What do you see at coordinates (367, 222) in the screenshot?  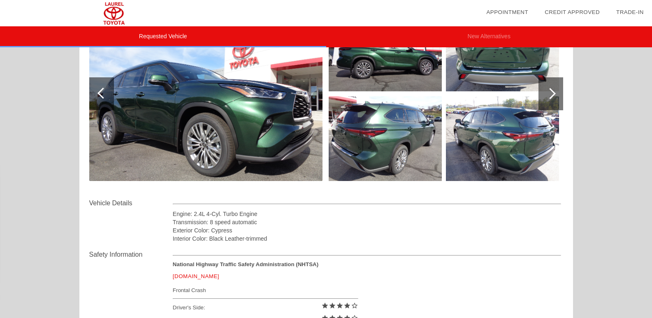 I see `div: Transmission: 8 speed automatic` at bounding box center [367, 222].